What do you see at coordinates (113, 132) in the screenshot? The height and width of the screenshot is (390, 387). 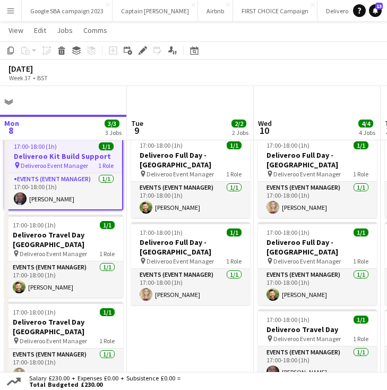 I see `div: 3 Jobs` at bounding box center [113, 132].